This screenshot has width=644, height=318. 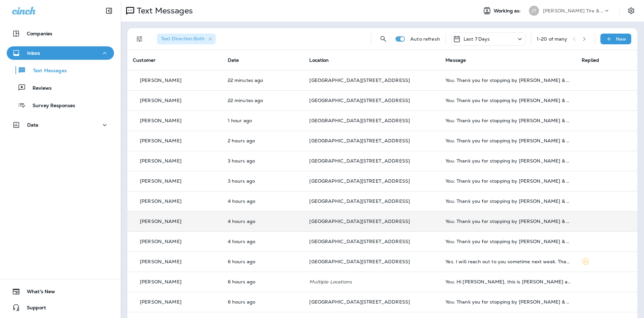 What do you see at coordinates (508, 11) in the screenshot?
I see `span: Working as:` at bounding box center [508, 11].